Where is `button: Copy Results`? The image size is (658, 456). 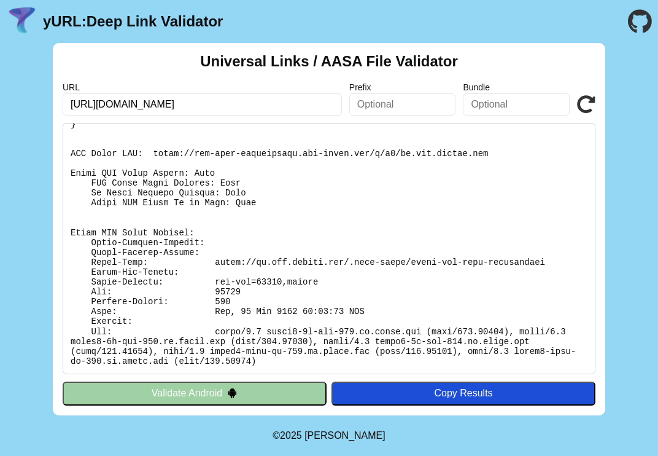
button: Copy Results is located at coordinates (464, 393).